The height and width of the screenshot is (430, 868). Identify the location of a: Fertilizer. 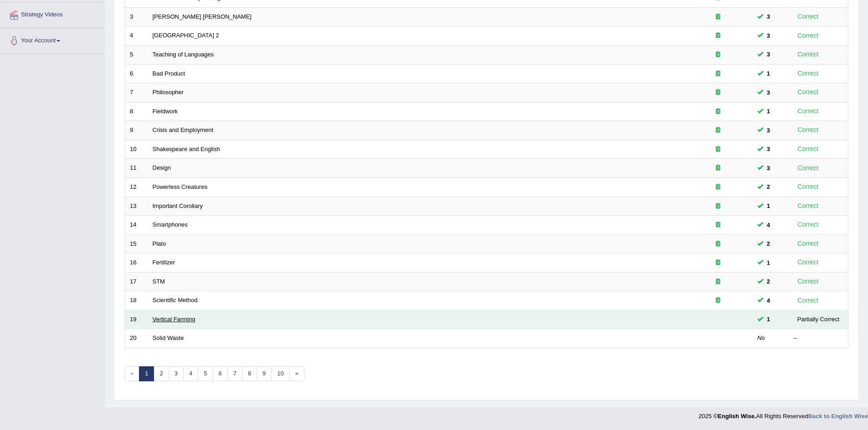
(164, 262).